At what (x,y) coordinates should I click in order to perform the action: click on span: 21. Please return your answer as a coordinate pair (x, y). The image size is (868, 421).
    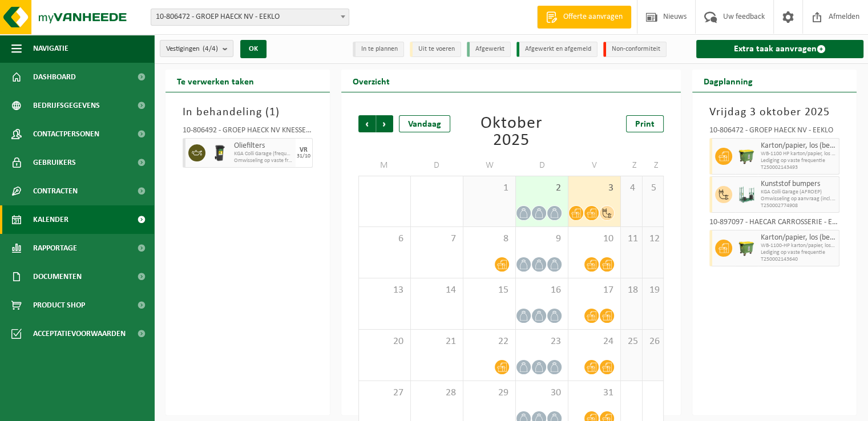
    Looking at the image, I should click on (436, 341).